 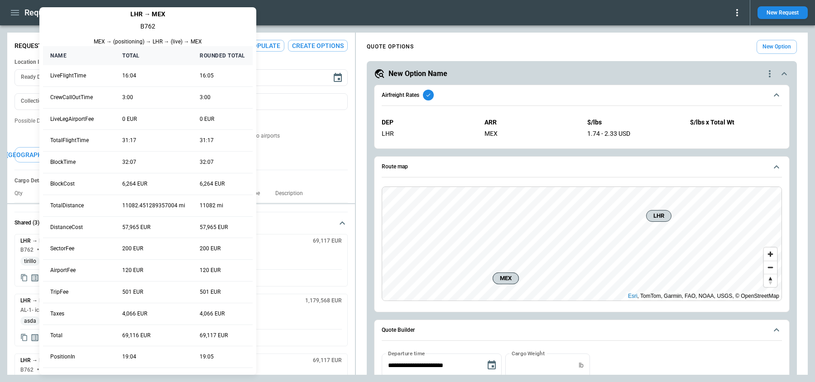 I want to click on td: LiveLegAirportFee, so click(x=79, y=119).